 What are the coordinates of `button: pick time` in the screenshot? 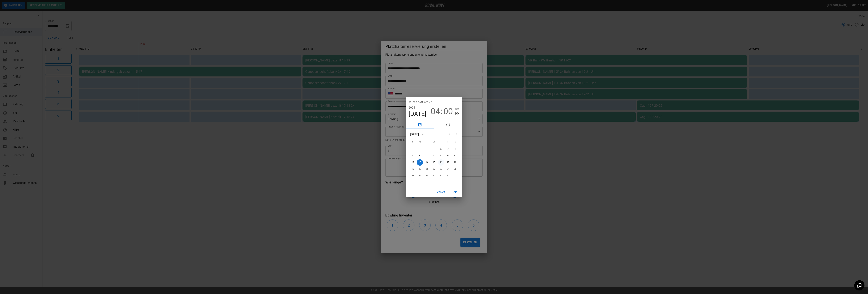 It's located at (448, 125).